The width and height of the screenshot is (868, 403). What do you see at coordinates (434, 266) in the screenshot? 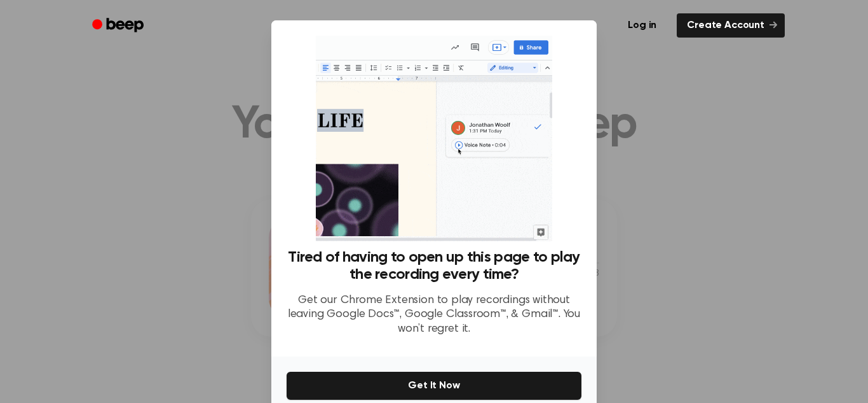
I see `h3: Tired of having to open up this page to play the recording every time?` at bounding box center [434, 266].